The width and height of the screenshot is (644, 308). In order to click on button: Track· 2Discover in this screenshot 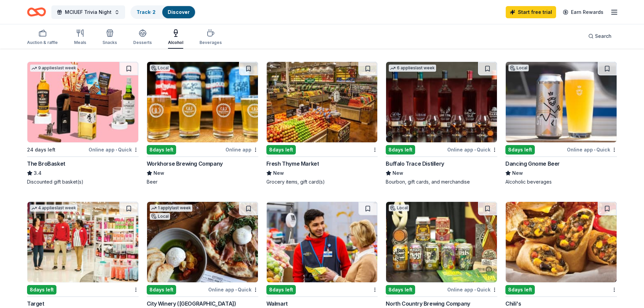, I will do `click(163, 12)`.